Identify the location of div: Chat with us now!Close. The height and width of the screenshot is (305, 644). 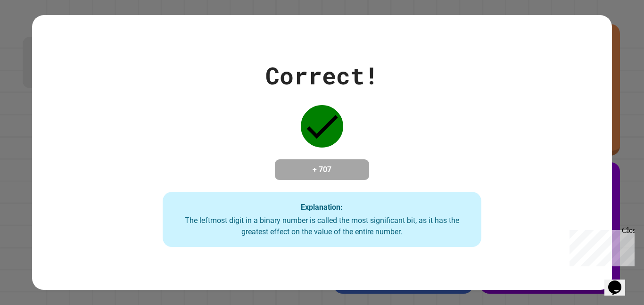
(34, 32).